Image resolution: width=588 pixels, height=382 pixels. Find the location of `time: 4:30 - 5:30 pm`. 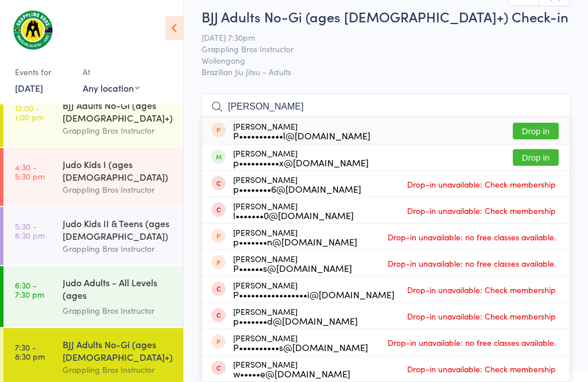

time: 4:30 - 5:30 pm is located at coordinates (30, 171).